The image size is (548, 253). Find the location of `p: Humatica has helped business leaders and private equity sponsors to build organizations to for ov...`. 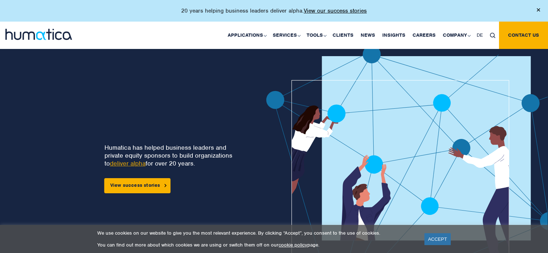

p: Humatica has helped business leaders and private equity sponsors to build organizations to for ov... is located at coordinates (170, 156).